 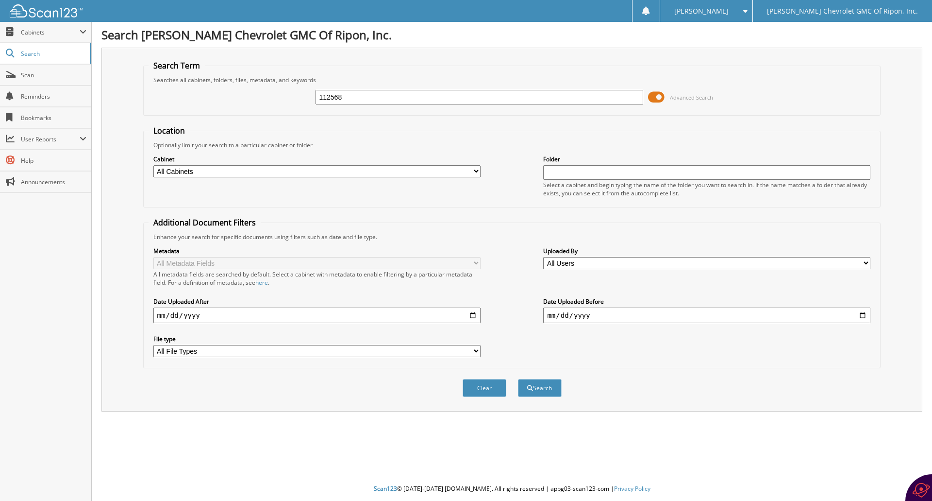 I want to click on img: scan123-logo-white.svg, so click(x=46, y=11).